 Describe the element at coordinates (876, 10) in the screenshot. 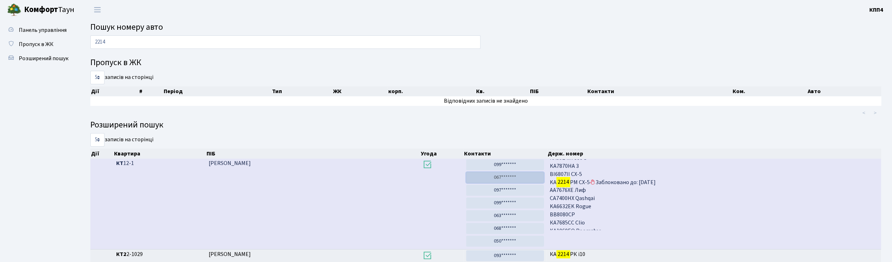

I see `b: КПП4` at that location.